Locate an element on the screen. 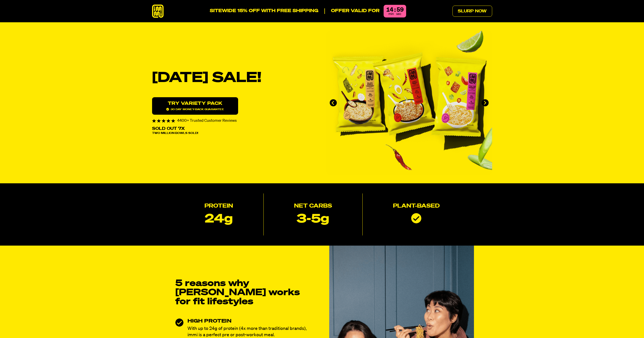 The height and width of the screenshot is (338, 644). p: SITEWIDE 15% OFF WITH FREE SHIPPING is located at coordinates (264, 11).